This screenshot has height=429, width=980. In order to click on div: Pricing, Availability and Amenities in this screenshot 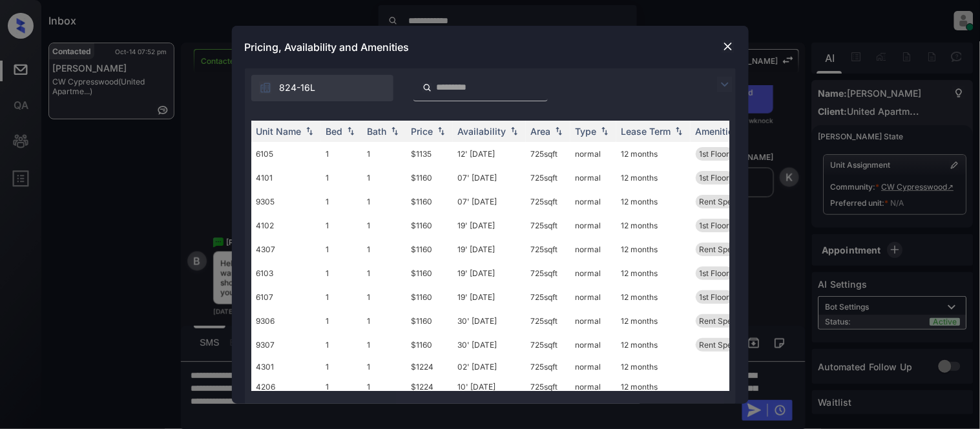, I will do `click(490, 47)`.